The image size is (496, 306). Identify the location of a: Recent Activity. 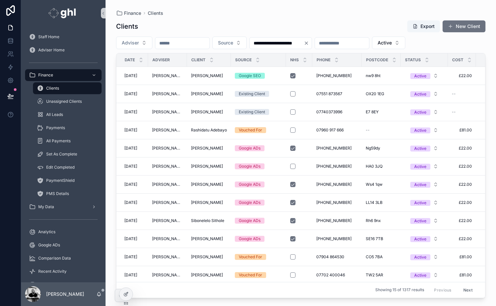
(63, 272).